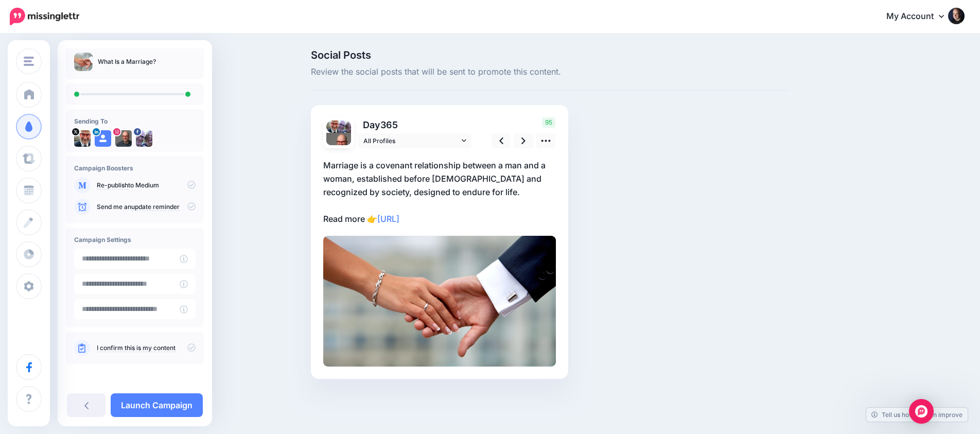  Describe the element at coordinates (29, 61) in the screenshot. I see `img: menu.png` at that location.